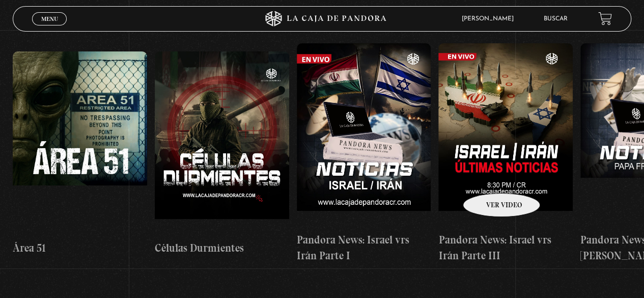  I want to click on span: Cerrar, so click(49, 27).